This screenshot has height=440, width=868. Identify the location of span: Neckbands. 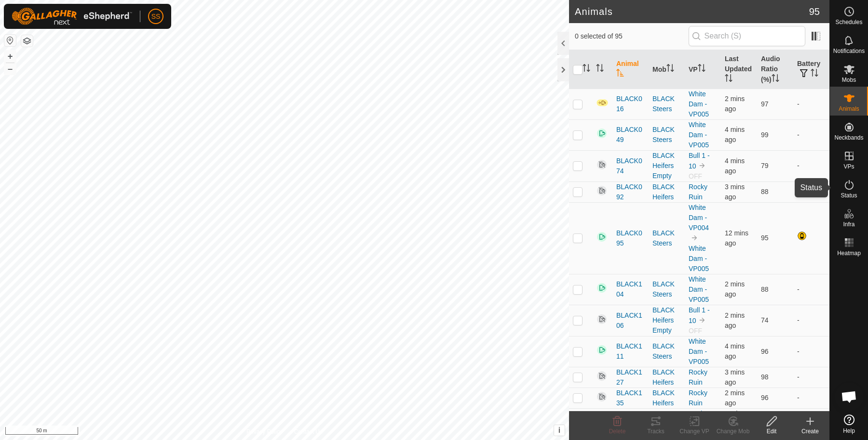
(849, 138).